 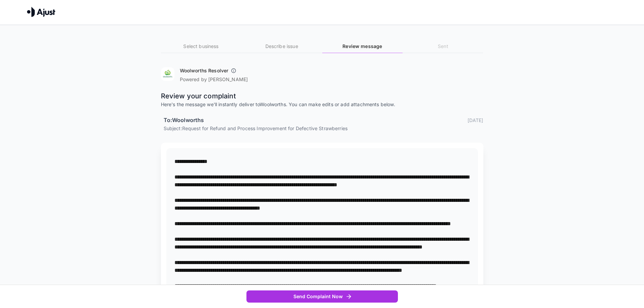 I want to click on img: Woolworths, so click(x=167, y=74).